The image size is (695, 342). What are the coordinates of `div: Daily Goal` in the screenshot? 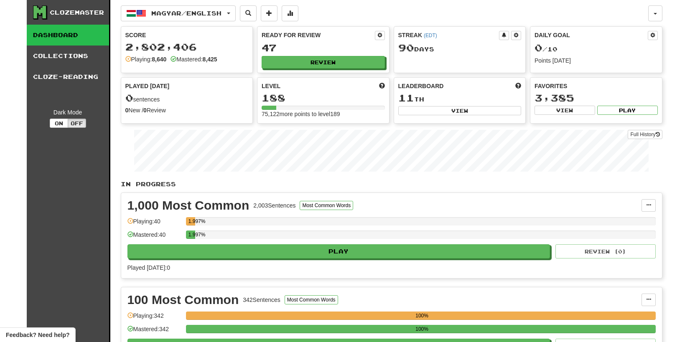 It's located at (591, 36).